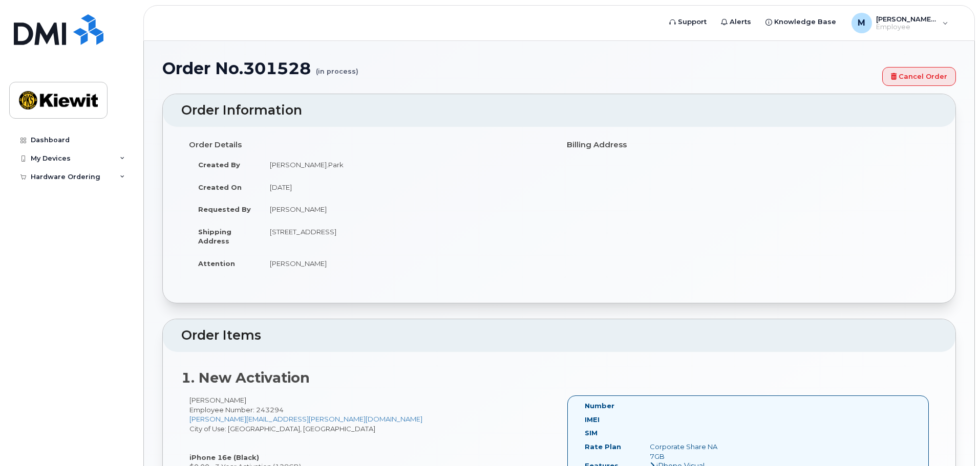 This screenshot has width=980, height=466. Describe the element at coordinates (559, 111) in the screenshot. I see `h2: Order Information` at that location.